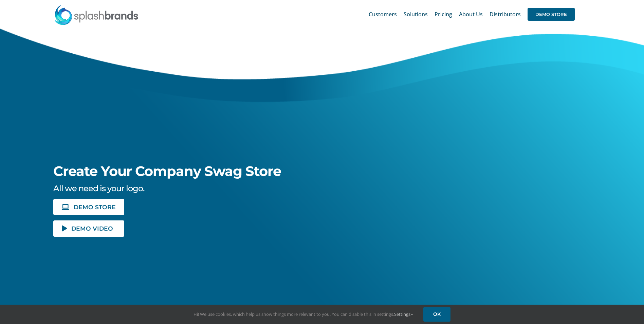  What do you see at coordinates (505, 15) in the screenshot?
I see `span: Distributors` at bounding box center [505, 15].